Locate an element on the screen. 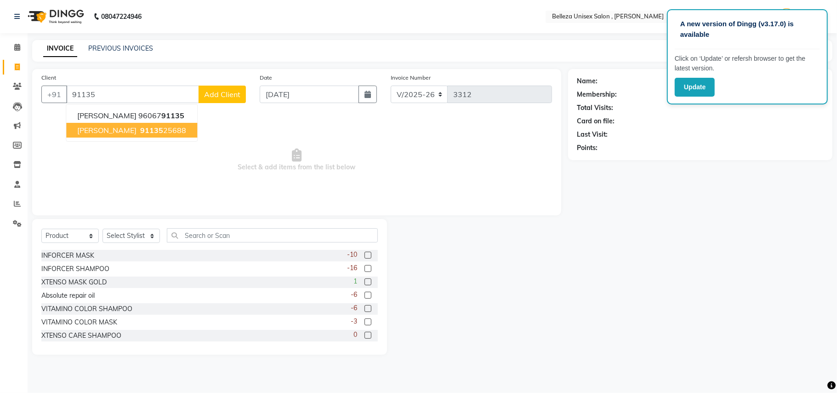  div: Last Visit: is located at coordinates (593, 134).